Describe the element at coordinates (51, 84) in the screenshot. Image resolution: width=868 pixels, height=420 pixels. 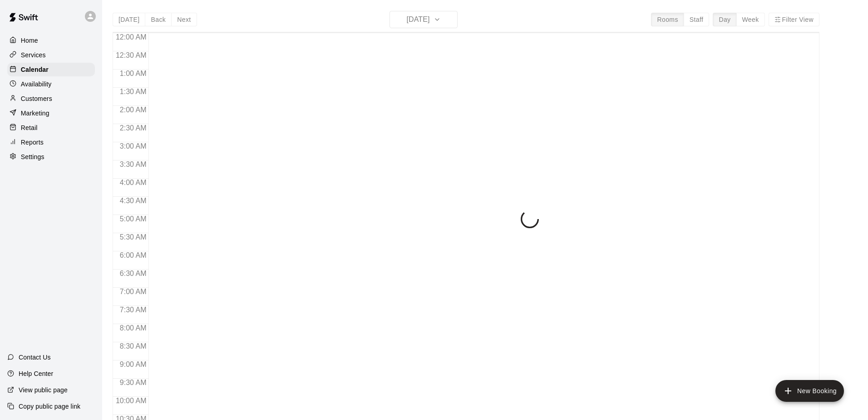
I see `a: Availability` at that location.